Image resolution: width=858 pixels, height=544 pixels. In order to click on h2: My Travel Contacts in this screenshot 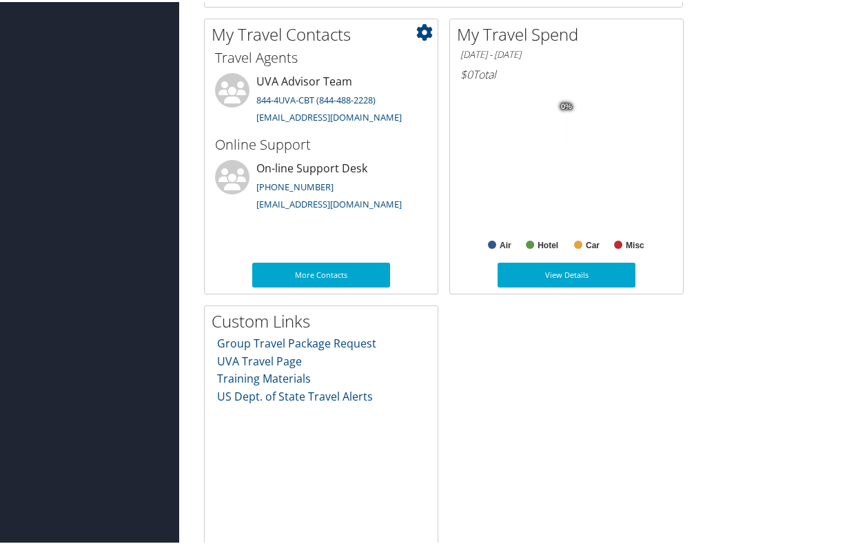, I will do `click(325, 32)`.